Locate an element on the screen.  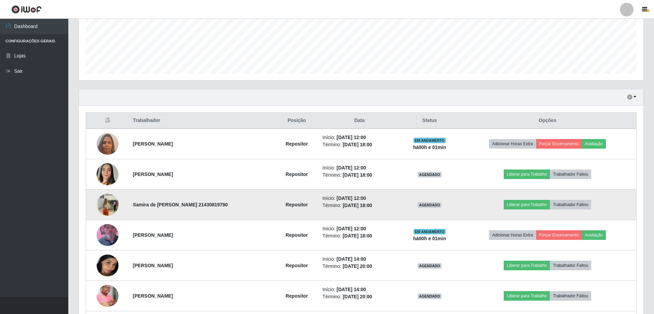
th: Opções is located at coordinates (547, 120).